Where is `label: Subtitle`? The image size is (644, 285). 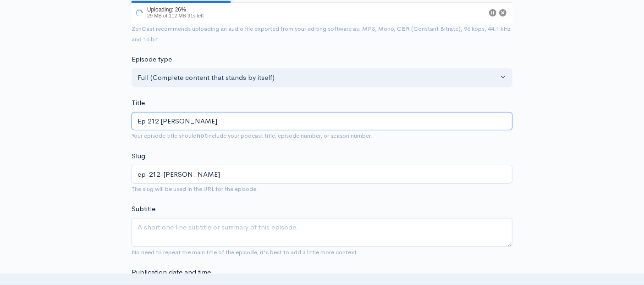 label: Subtitle is located at coordinates (143, 209).